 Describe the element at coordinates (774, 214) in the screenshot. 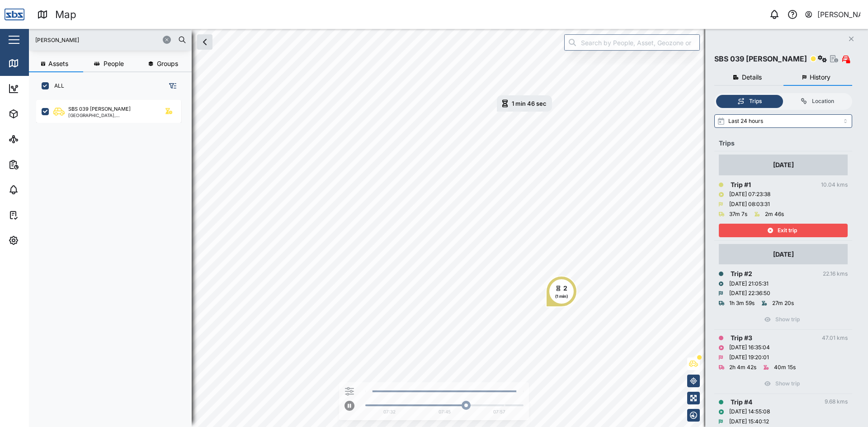

I see `div: 2m 46s` at that location.